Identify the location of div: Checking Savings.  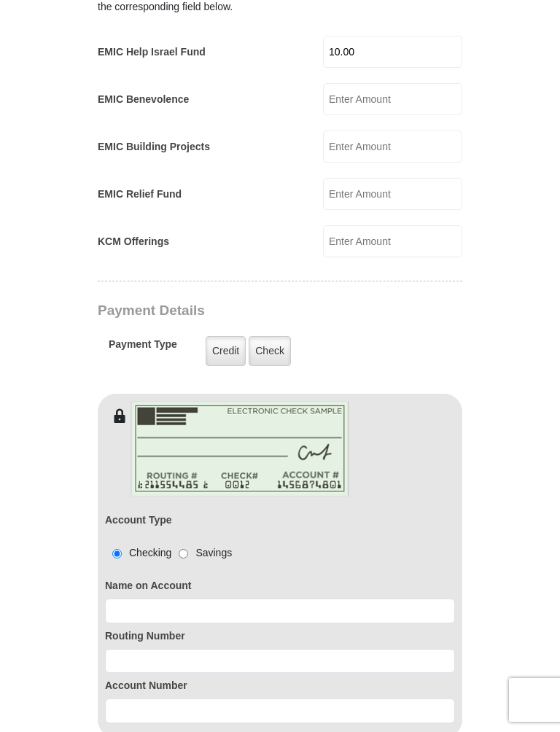
(168, 553).